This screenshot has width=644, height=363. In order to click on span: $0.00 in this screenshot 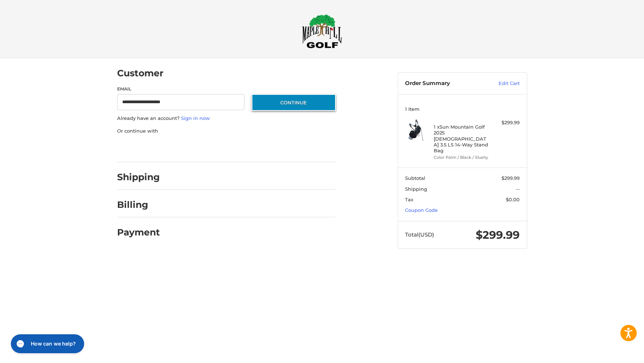, I will do `click(513, 199)`.